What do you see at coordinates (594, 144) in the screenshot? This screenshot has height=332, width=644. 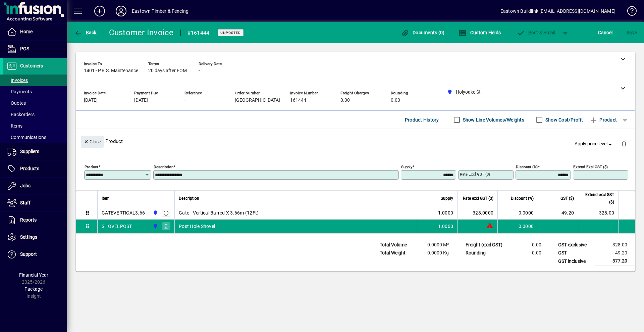 I see `button: Apply price level` at bounding box center [594, 144].